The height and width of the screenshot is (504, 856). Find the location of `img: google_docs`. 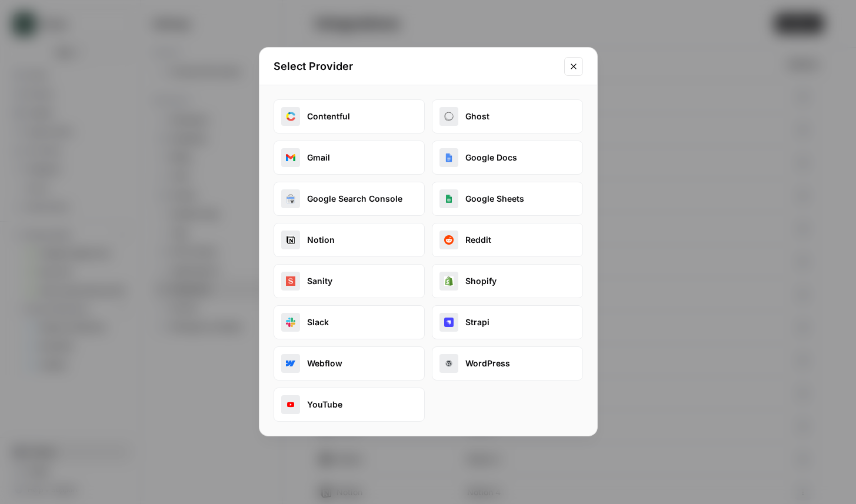

img: google_docs is located at coordinates (449, 157).